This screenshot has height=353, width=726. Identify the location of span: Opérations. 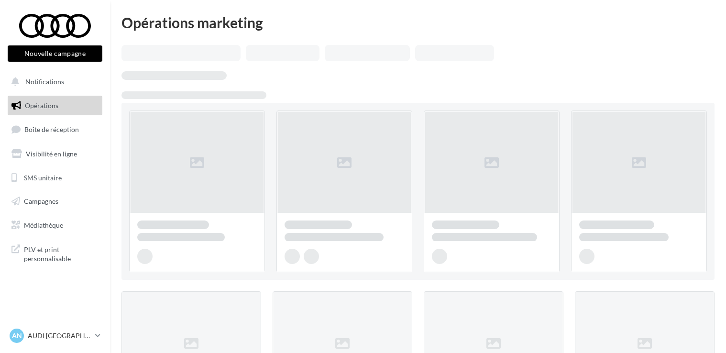
(42, 105).